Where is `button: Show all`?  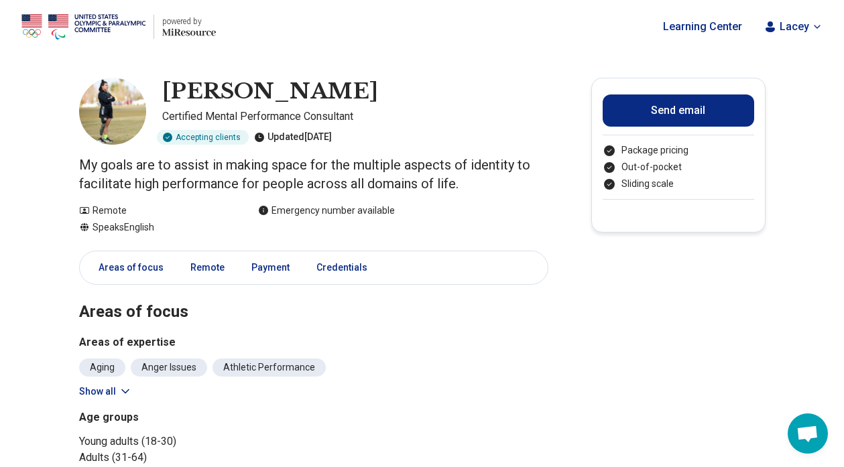
button: Show all is located at coordinates (105, 392).